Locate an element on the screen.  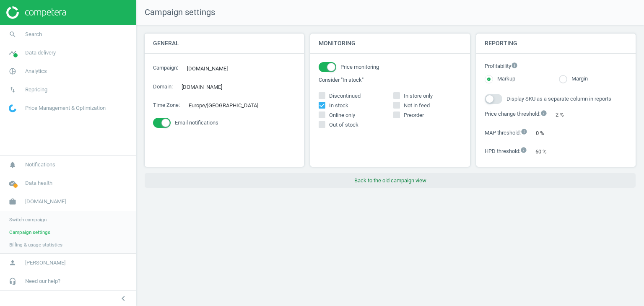
span: Not in feed is located at coordinates (417, 106).